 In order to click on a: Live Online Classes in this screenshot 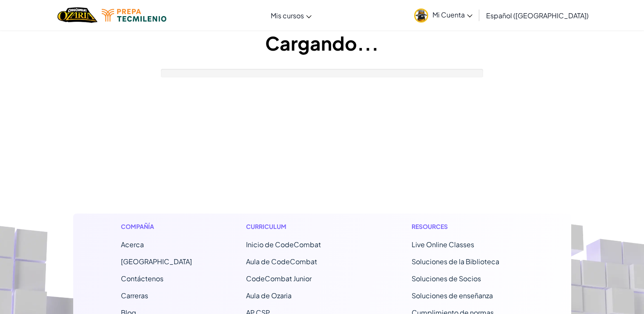, I will do `click(443, 244)`.